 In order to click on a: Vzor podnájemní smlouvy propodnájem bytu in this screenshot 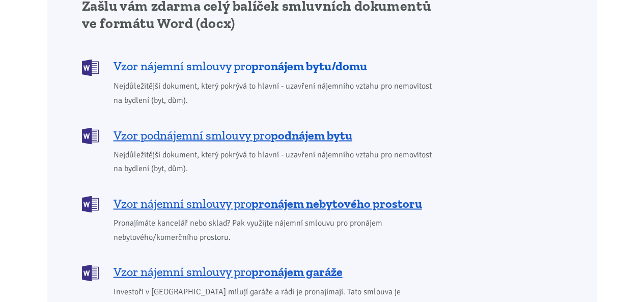, I will do `click(260, 134)`.